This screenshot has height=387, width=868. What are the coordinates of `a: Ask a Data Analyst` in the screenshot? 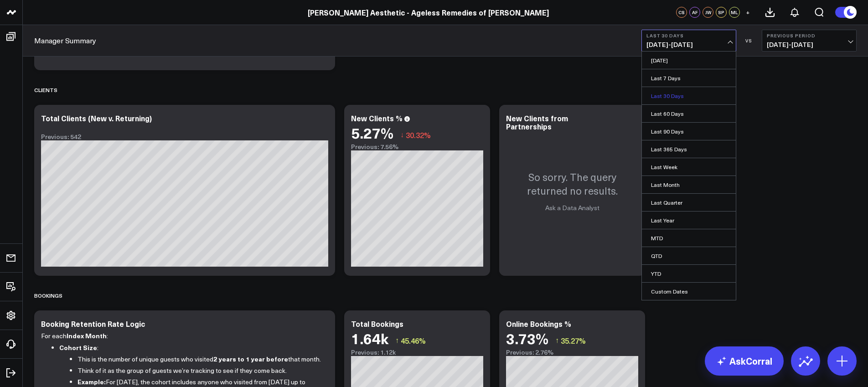 It's located at (572, 207).